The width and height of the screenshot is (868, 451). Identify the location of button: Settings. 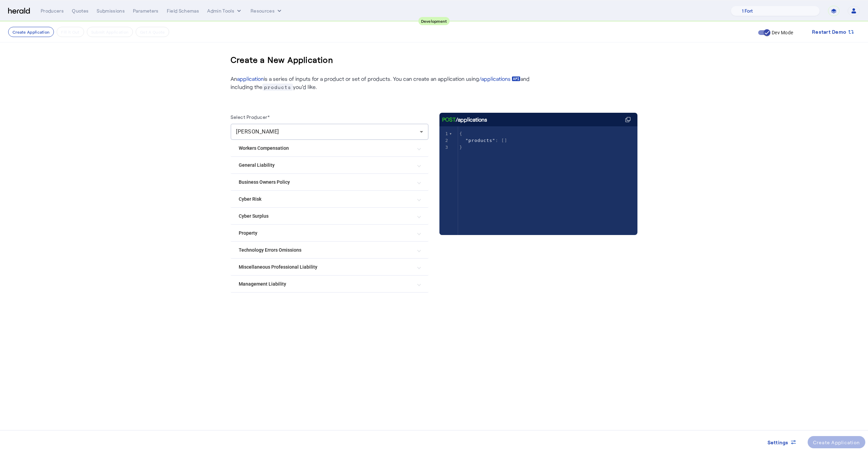
(782, 442).